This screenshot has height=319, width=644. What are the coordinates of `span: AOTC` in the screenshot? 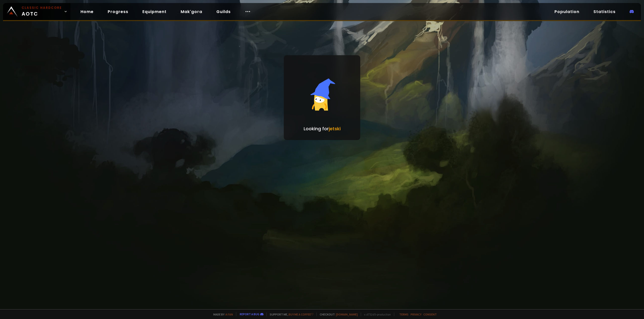 It's located at (42, 11).